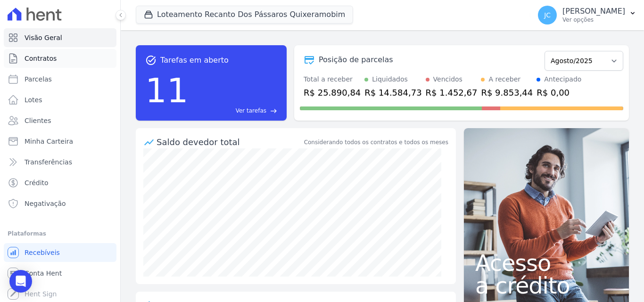 The height and width of the screenshot is (302, 644). I want to click on div: A receber, so click(504, 79).